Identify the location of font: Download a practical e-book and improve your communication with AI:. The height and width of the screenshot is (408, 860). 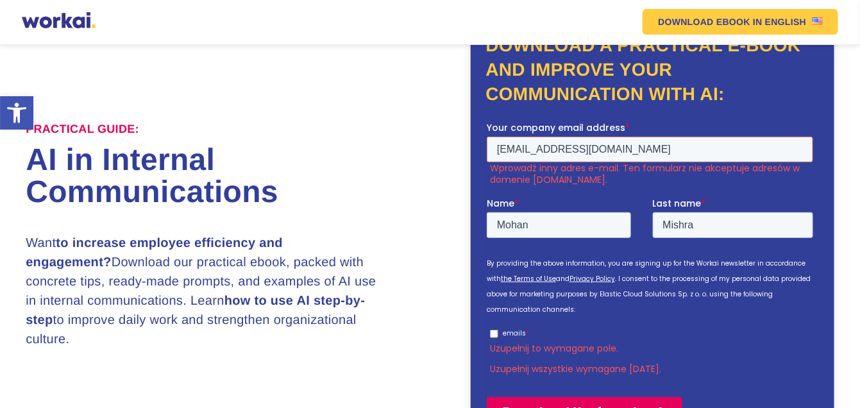
(643, 69).